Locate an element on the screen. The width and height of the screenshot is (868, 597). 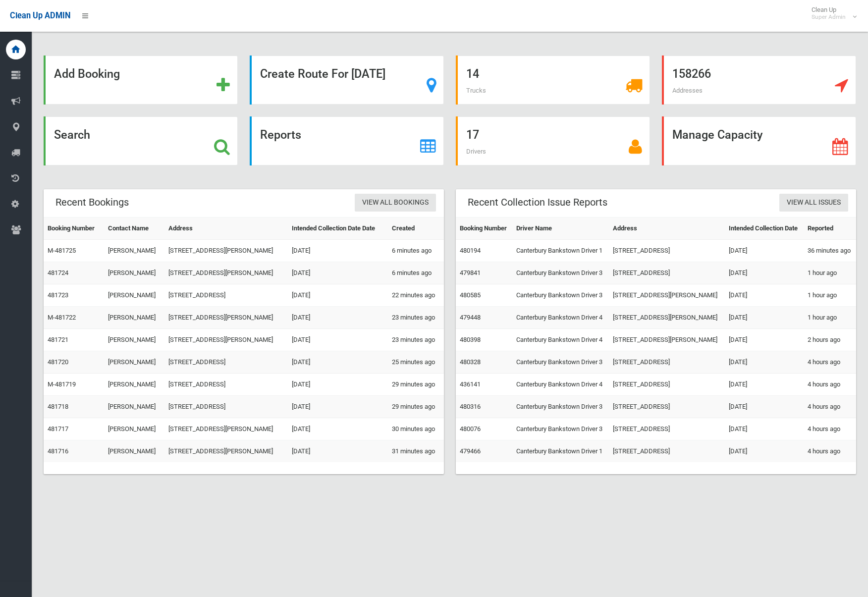
span: Trucks is located at coordinates (476, 90).